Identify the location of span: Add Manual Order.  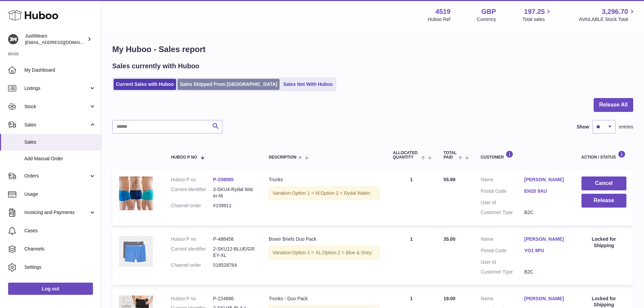
(60, 159).